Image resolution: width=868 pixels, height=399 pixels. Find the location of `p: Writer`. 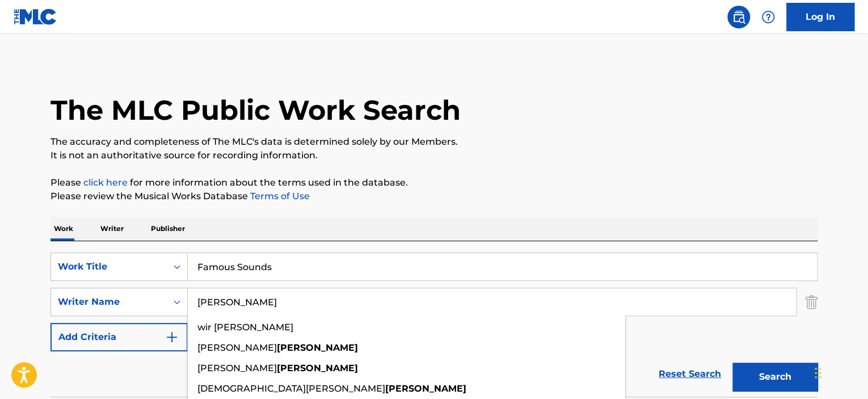

p: Writer is located at coordinates (112, 228).